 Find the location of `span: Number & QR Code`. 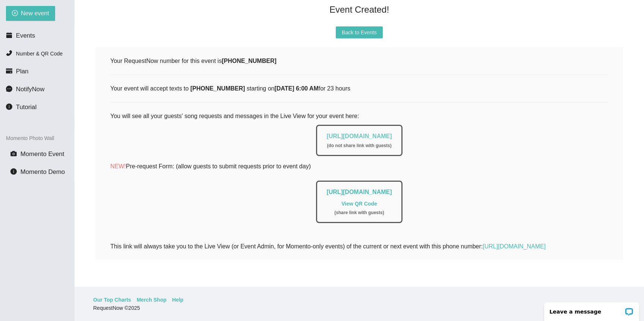

span: Number & QR Code is located at coordinates (39, 54).